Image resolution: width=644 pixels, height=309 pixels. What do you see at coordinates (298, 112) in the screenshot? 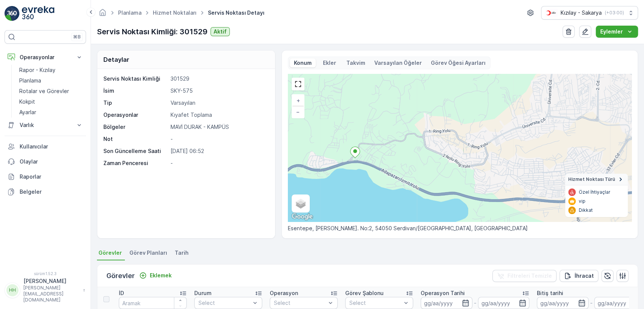
I see `a: Uzaklaştır` at bounding box center [298, 112].